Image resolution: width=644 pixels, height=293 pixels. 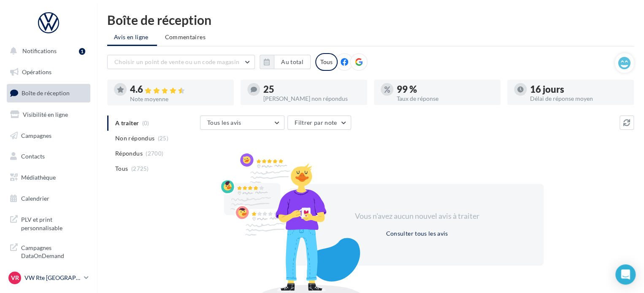 I want to click on a: Visibilité en ligne, so click(x=48, y=115).